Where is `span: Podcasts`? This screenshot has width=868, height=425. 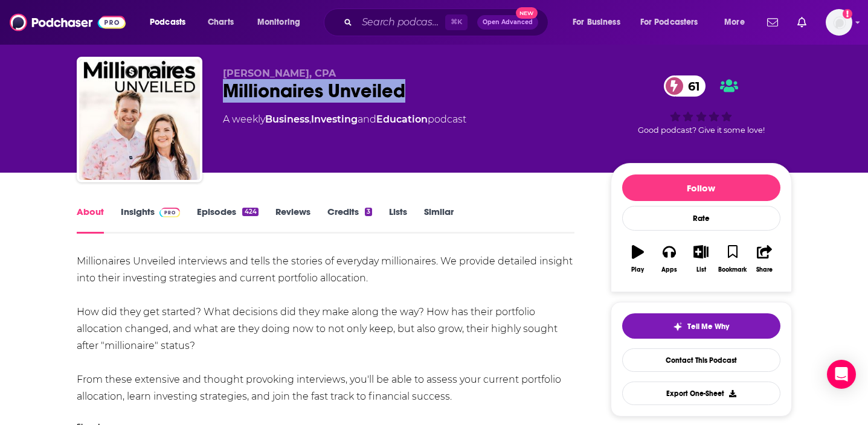 span: Podcasts is located at coordinates (167, 22).